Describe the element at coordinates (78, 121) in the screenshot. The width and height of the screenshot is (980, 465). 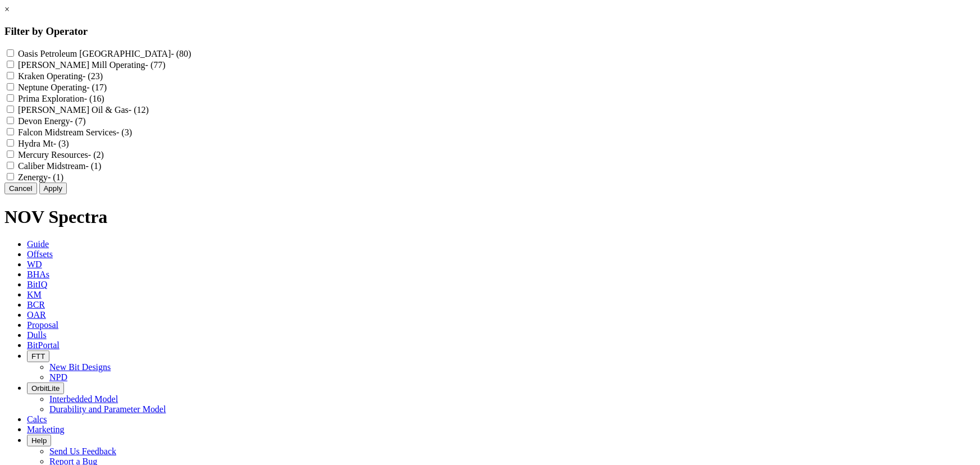
I see `span: - (7)` at that location.